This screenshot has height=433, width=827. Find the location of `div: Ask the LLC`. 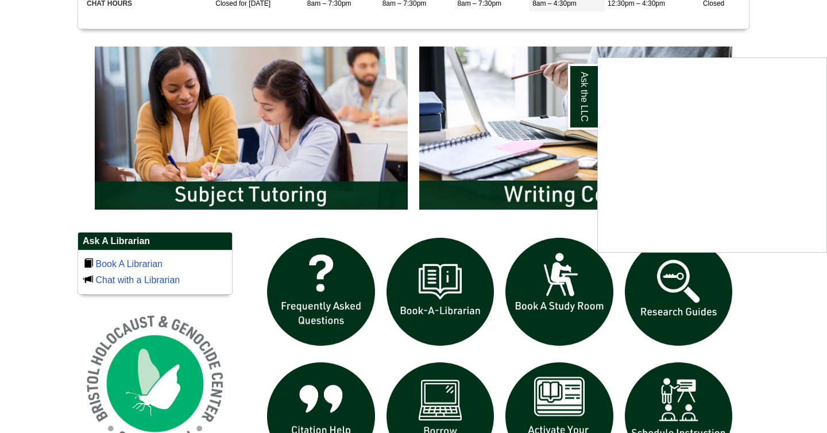

div: Ask the LLC is located at coordinates (712, 155).